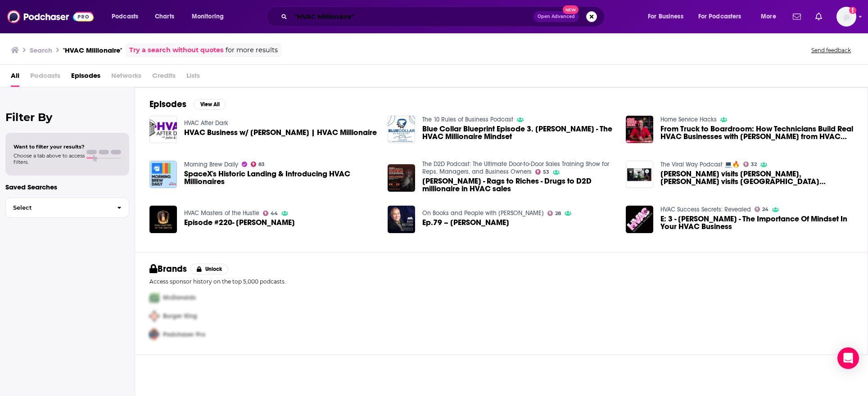 Image resolution: width=868 pixels, height=396 pixels. Describe the element at coordinates (41, 50) in the screenshot. I see `h3: Search` at that location.